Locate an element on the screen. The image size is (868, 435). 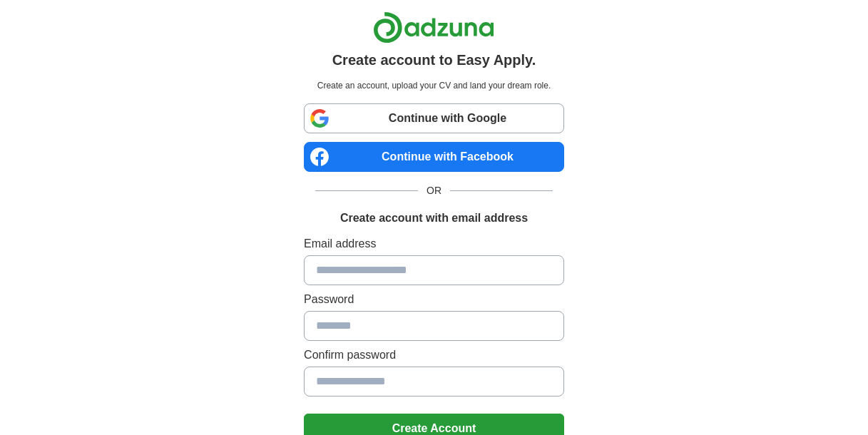
label: Password is located at coordinates (434, 299).